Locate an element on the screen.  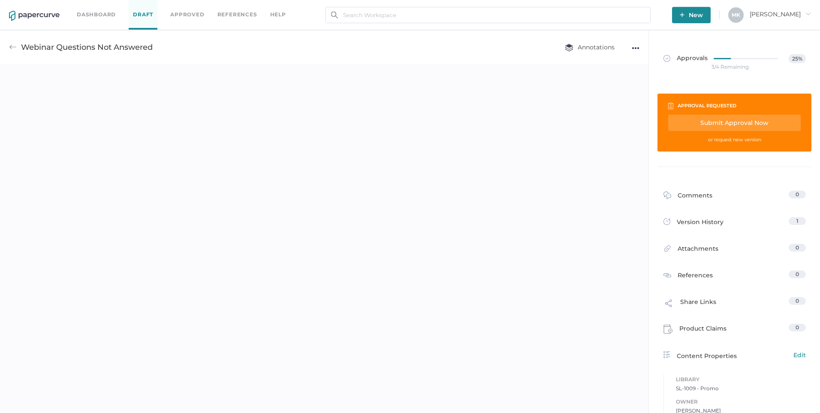
img: comment-icon.4fbda5a2.svg is located at coordinates (667, 196).